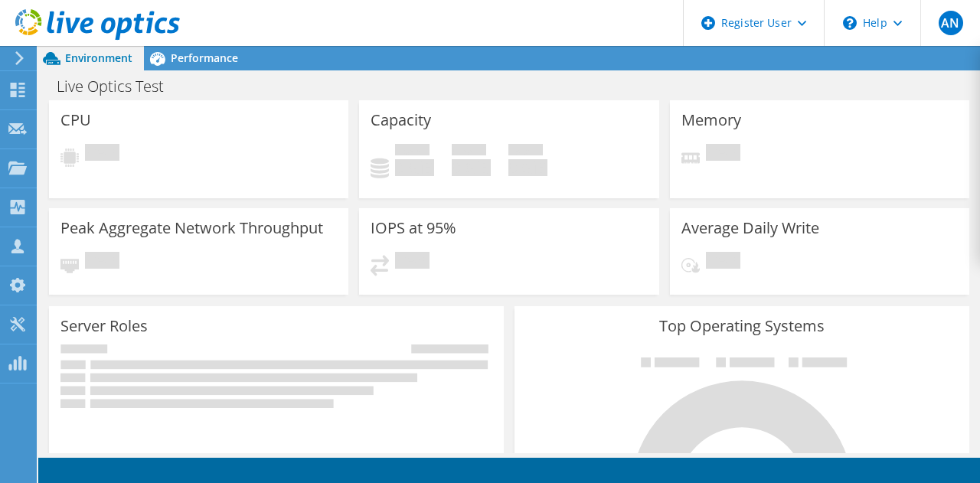 The width and height of the screenshot is (980, 483). What do you see at coordinates (468, 151) in the screenshot?
I see `span: Free` at bounding box center [468, 151].